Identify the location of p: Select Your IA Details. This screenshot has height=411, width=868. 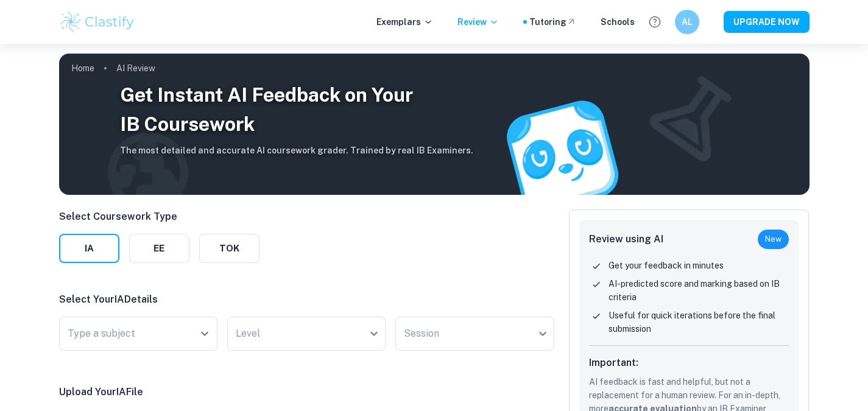
(307, 300).